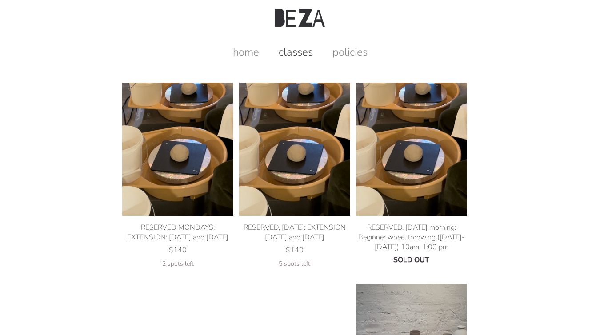 This screenshot has width=600, height=335. Describe the element at coordinates (300, 18) in the screenshot. I see `img: Beza Studio Logo` at that location.